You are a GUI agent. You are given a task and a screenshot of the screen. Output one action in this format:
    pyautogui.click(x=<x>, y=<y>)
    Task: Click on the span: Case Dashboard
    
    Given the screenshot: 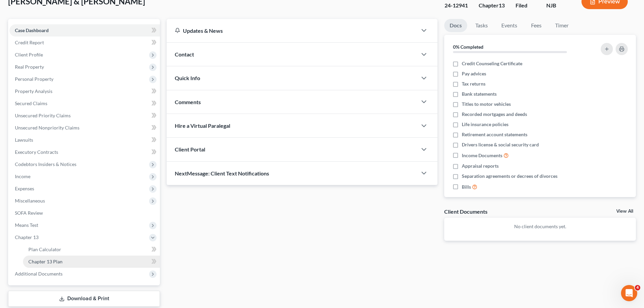 What is the action you would take?
    pyautogui.click(x=32, y=30)
    